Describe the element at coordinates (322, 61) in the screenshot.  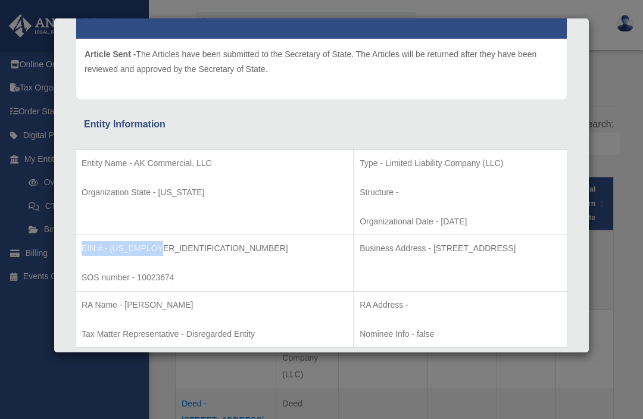
I see `p: The Articles have been submitted to the Secretary of State. The Articles will be returned after t...` at that location.